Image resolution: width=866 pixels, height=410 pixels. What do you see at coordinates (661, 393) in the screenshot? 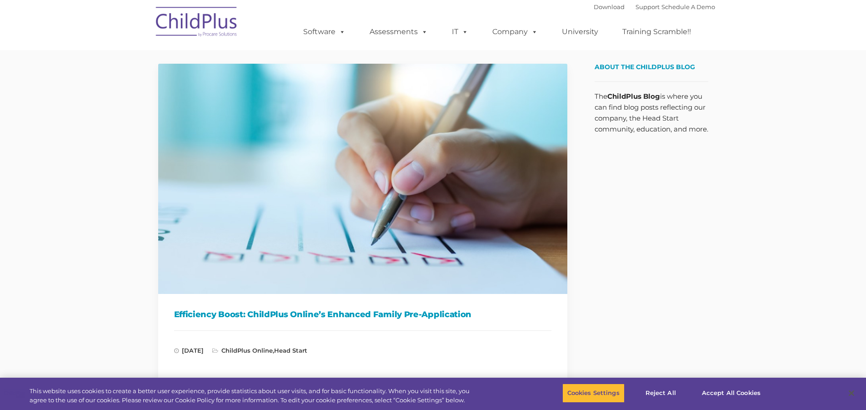
I see `button: Reject All` at bounding box center [661, 393].